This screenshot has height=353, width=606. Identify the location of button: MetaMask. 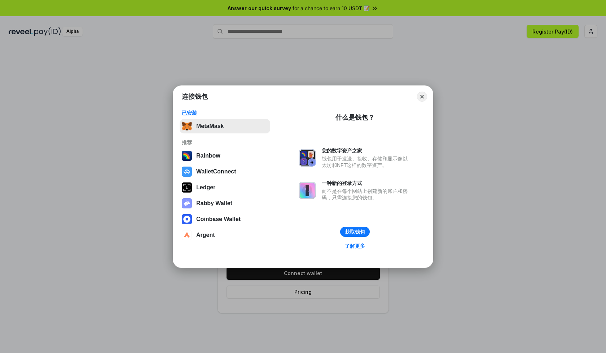
(225, 126).